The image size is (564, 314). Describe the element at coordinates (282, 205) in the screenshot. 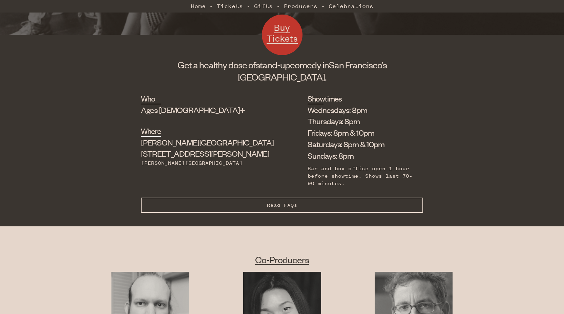

I see `span: Read FAQs` at that location.